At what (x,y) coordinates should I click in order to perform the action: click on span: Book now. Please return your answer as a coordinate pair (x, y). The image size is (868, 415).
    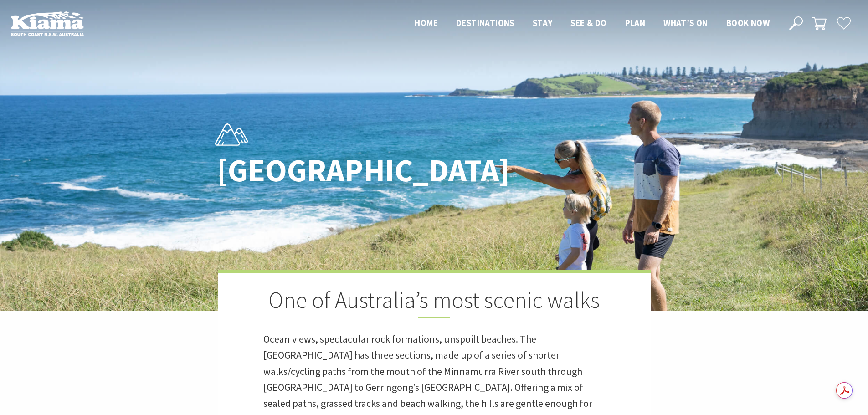
    Looking at the image, I should click on (748, 23).